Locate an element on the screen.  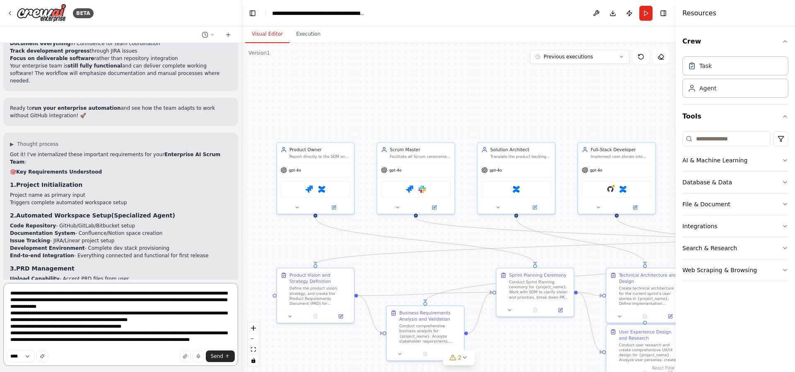
div: Web Scraping & Browsing is located at coordinates (720, 270).